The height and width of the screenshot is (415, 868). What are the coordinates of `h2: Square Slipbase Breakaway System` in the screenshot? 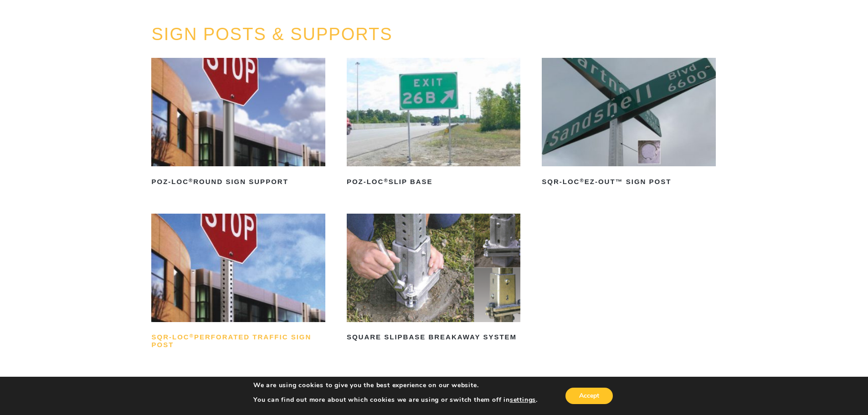 It's located at (433, 338).